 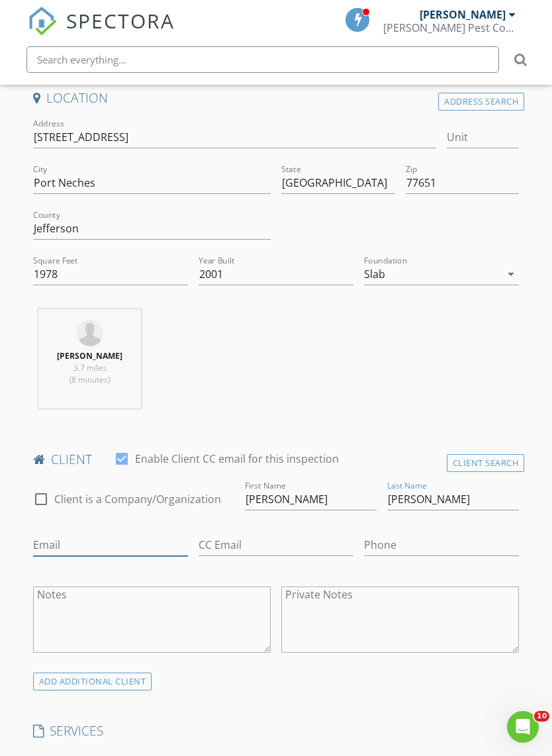 What do you see at coordinates (137, 499) in the screenshot?
I see `label: Client is a Company/Organization` at bounding box center [137, 499].